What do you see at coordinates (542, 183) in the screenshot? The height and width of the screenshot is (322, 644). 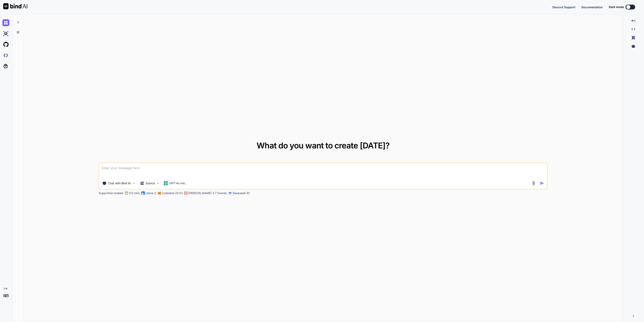 I see `img: icon` at bounding box center [542, 183].